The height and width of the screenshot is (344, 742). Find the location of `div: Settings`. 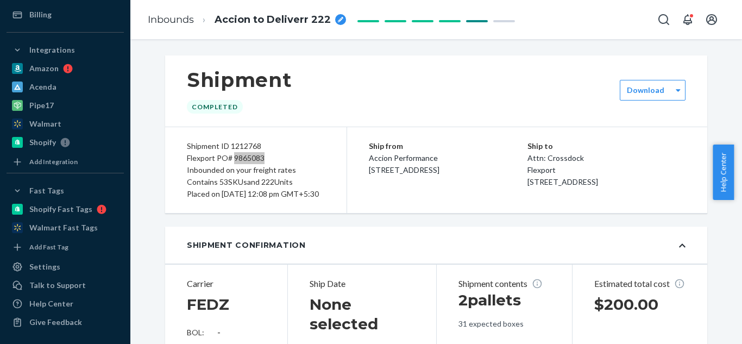

div: Settings is located at coordinates (45, 267).